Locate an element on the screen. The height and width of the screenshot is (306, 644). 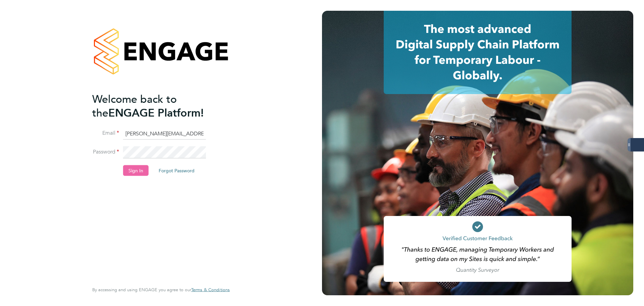
a: Terms & Conditions is located at coordinates (210, 290).